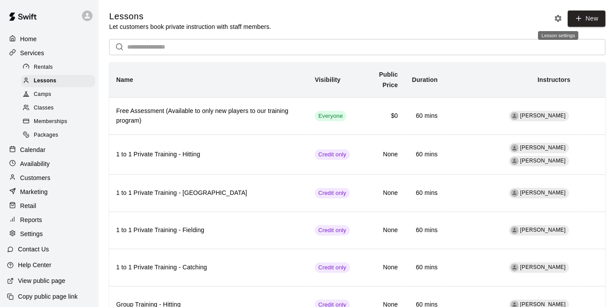 This screenshot has width=616, height=307. Describe the element at coordinates (49, 206) in the screenshot. I see `div: Retail` at that location.